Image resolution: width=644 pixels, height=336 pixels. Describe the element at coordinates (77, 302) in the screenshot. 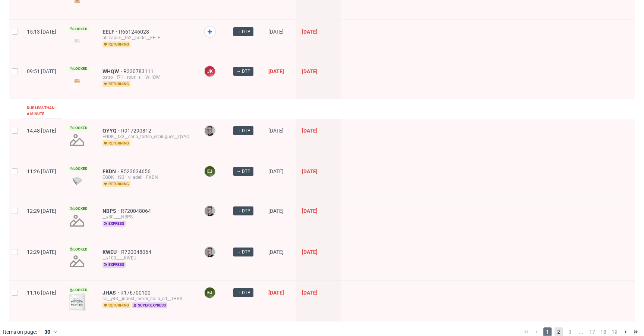

I see `img: version_two_editor_design.png` at that location.